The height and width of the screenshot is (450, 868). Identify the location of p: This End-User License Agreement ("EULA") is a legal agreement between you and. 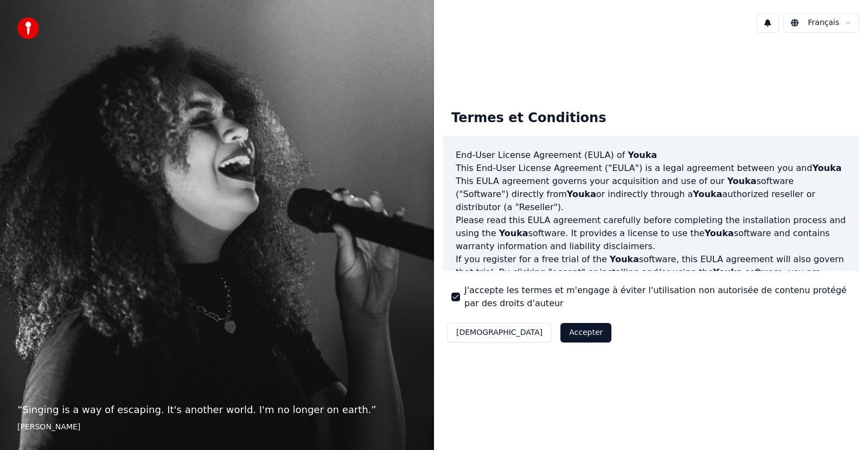
(651, 168).